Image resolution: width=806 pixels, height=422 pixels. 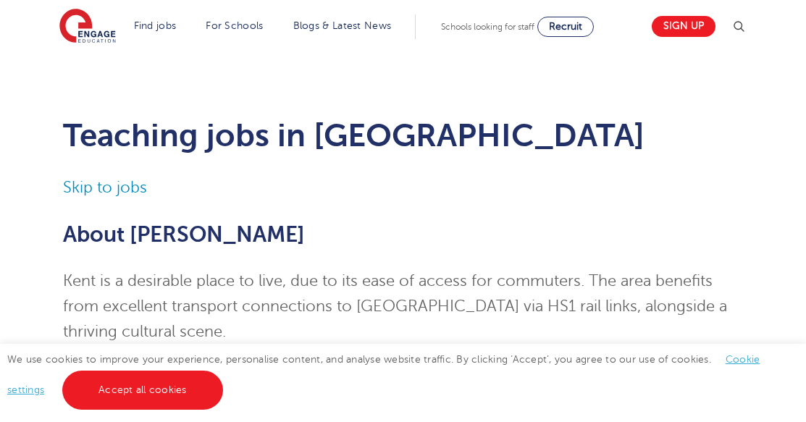 What do you see at coordinates (234, 25) in the screenshot?
I see `a: For Schools` at bounding box center [234, 25].